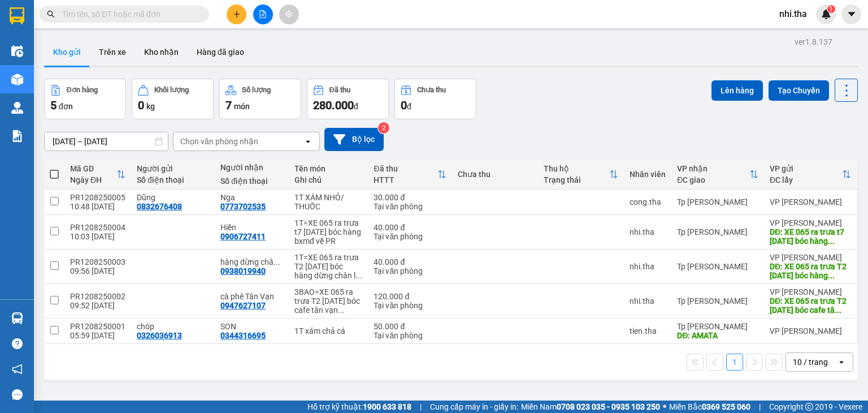  I want to click on div: 1T=XE 065 ra trưa T2 11/8/25 bóc hàng dừng chân lê hoàng về PR, so click(328, 266).